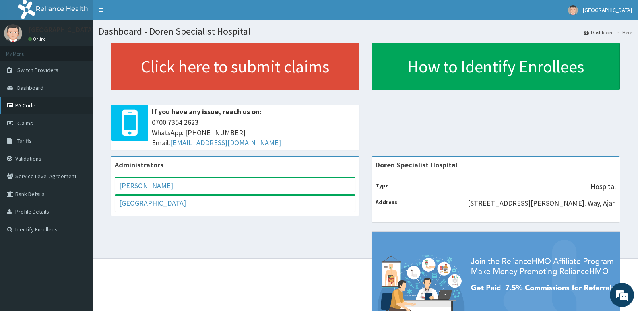 This screenshot has width=638, height=311. Describe the element at coordinates (417, 165) in the screenshot. I see `strong: Doren Specialist Hospital` at that location.